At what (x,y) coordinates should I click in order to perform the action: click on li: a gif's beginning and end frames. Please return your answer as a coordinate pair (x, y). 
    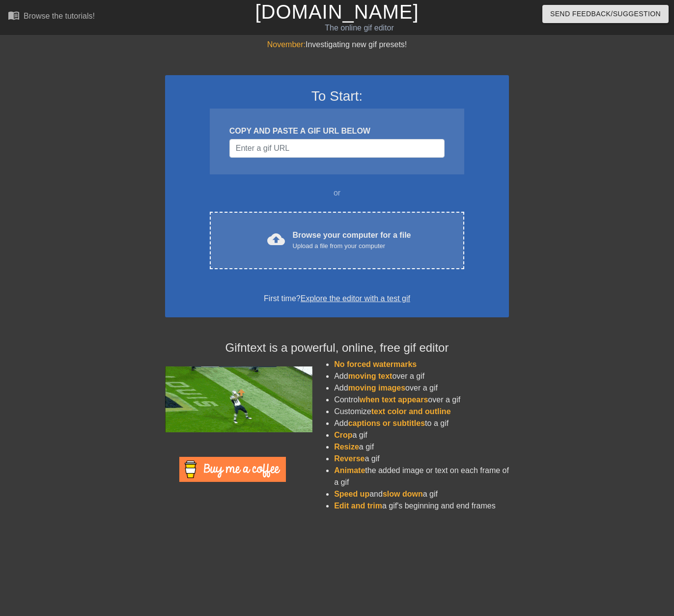
    Looking at the image, I should click on (422, 506).